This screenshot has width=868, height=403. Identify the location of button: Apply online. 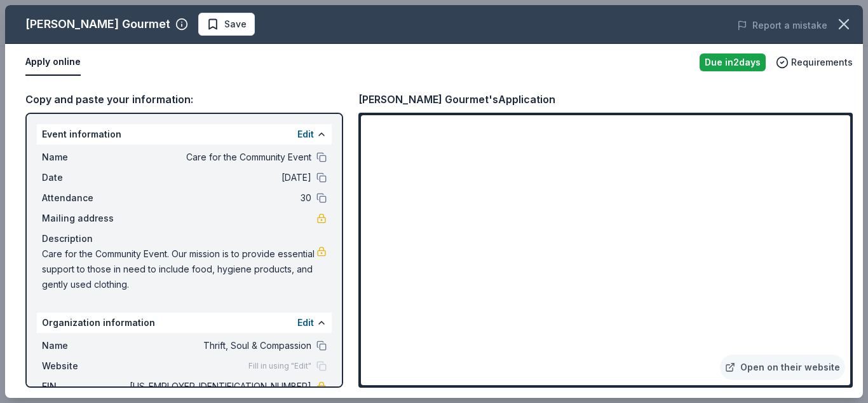
(53, 62).